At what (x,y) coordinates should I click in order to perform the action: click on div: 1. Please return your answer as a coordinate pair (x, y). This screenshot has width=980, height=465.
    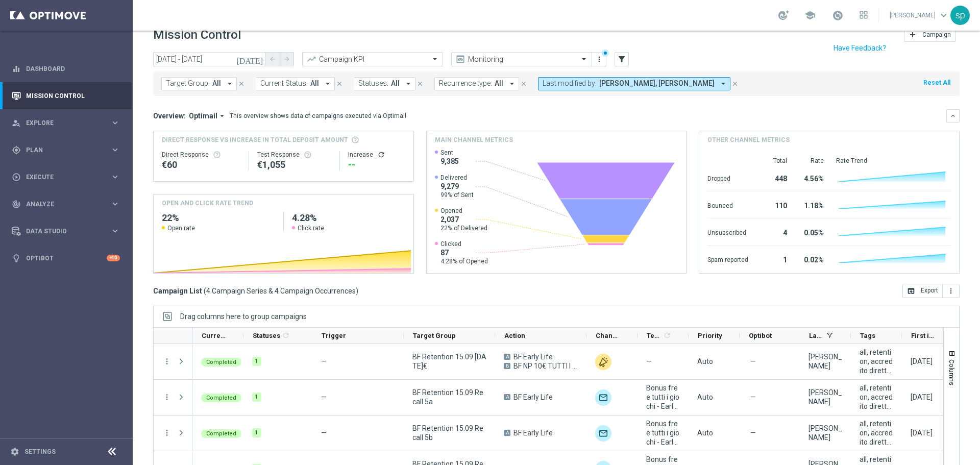
    Looking at the image, I should click on (257, 397).